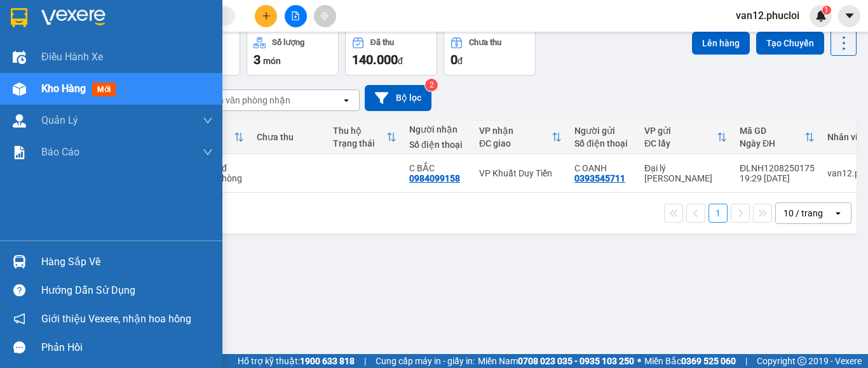  What do you see at coordinates (19, 347) in the screenshot?
I see `span: message` at bounding box center [19, 347].